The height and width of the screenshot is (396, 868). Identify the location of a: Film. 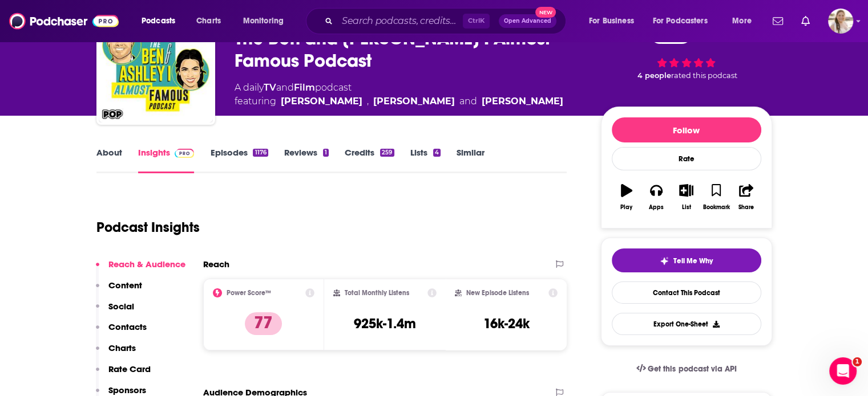
(304, 87).